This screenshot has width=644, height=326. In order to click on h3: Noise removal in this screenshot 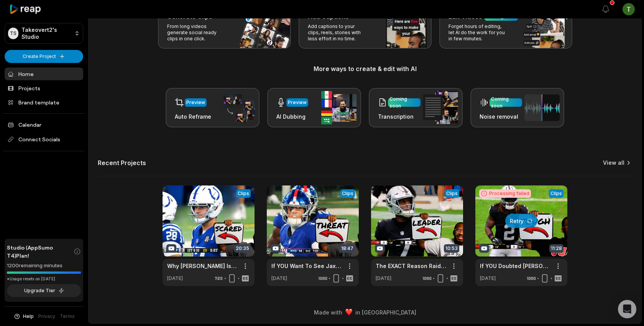, I will do `click(501, 116)`.